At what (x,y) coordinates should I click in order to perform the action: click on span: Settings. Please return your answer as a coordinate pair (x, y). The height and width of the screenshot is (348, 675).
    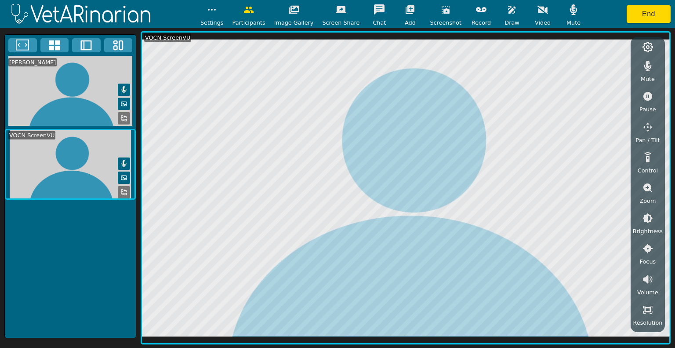
    Looking at the image, I should click on (212, 22).